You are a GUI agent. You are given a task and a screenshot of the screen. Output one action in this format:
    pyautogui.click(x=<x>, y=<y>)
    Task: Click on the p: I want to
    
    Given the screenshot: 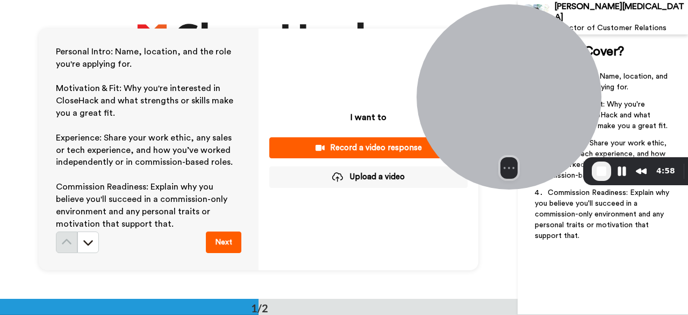 What is the action you would take?
    pyautogui.click(x=368, y=117)
    